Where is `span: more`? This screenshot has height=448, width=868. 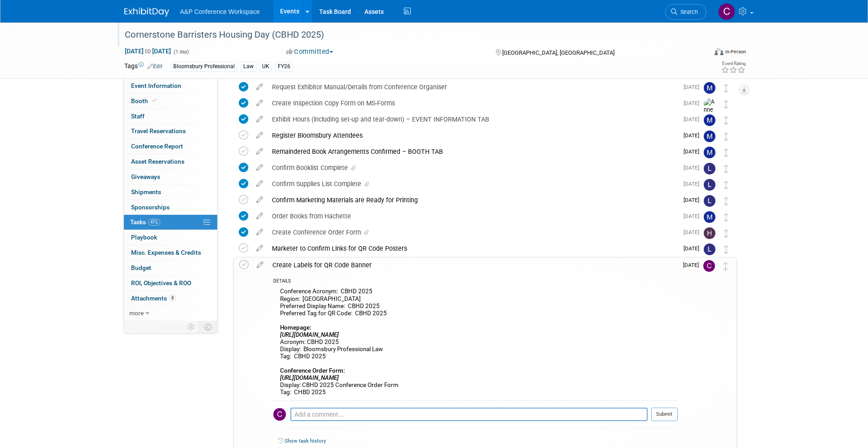
span: more is located at coordinates (136, 313).